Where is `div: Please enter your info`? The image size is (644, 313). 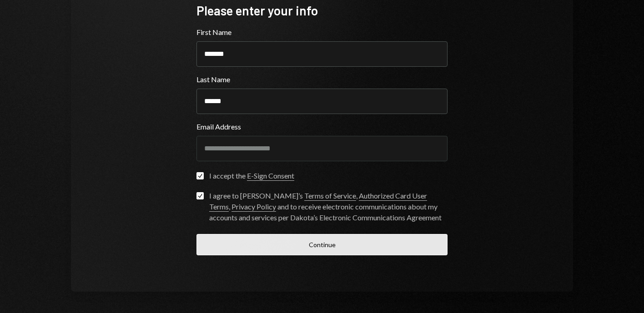
div: Please enter your info is located at coordinates (322, 10).